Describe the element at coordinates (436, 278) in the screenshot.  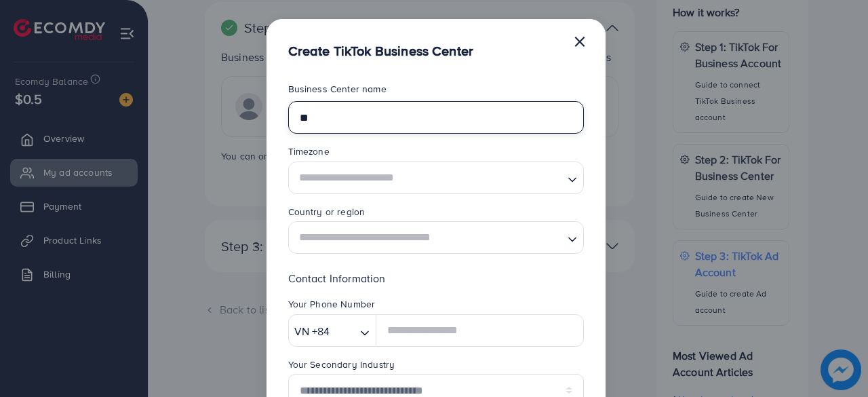
I see `p: Contact Information` at that location.